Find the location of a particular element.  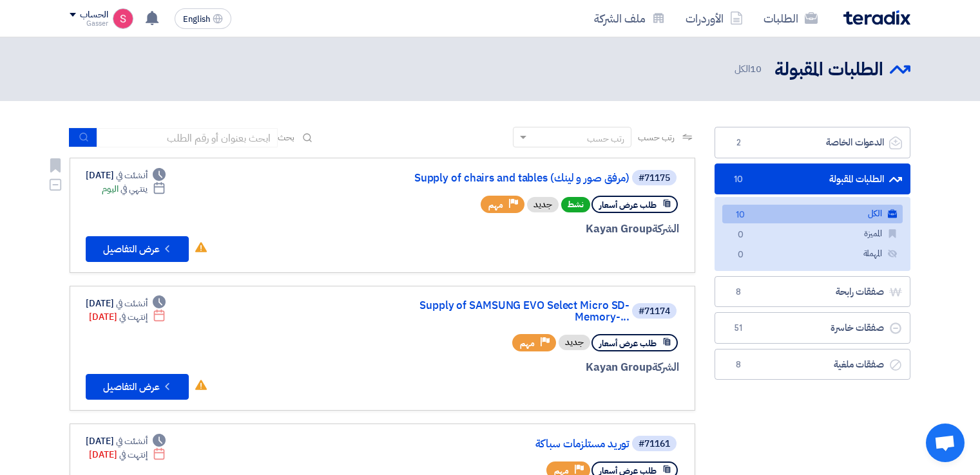

img: Teradix logo is located at coordinates (877, 18).